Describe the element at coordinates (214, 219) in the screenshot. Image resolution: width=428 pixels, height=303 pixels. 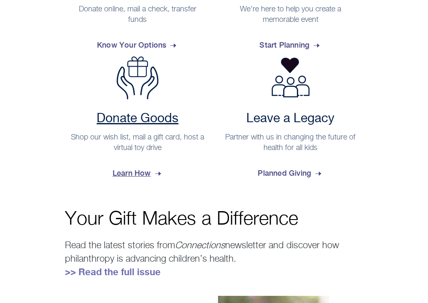
I see `p: Your Gift Makes a Difference` at that location.